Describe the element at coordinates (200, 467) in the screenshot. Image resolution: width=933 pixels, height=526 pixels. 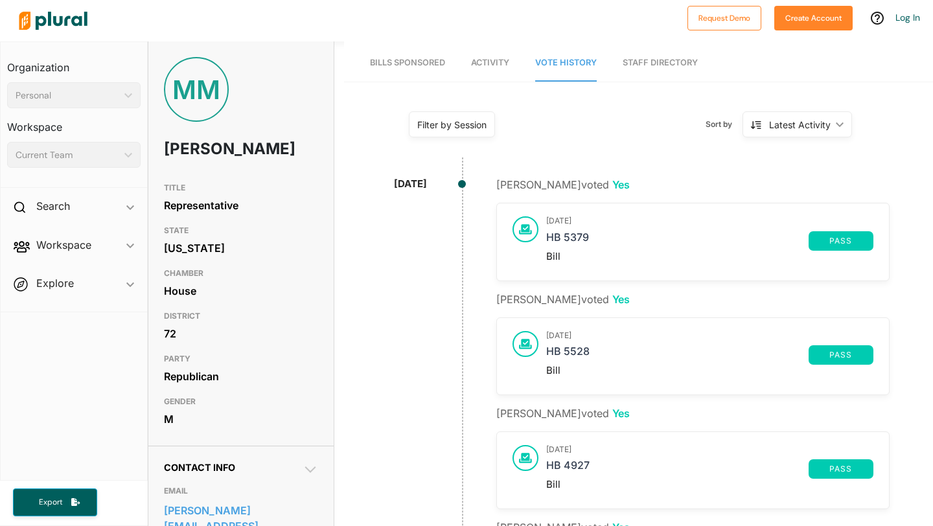
I see `span: Contact Info` at that location.